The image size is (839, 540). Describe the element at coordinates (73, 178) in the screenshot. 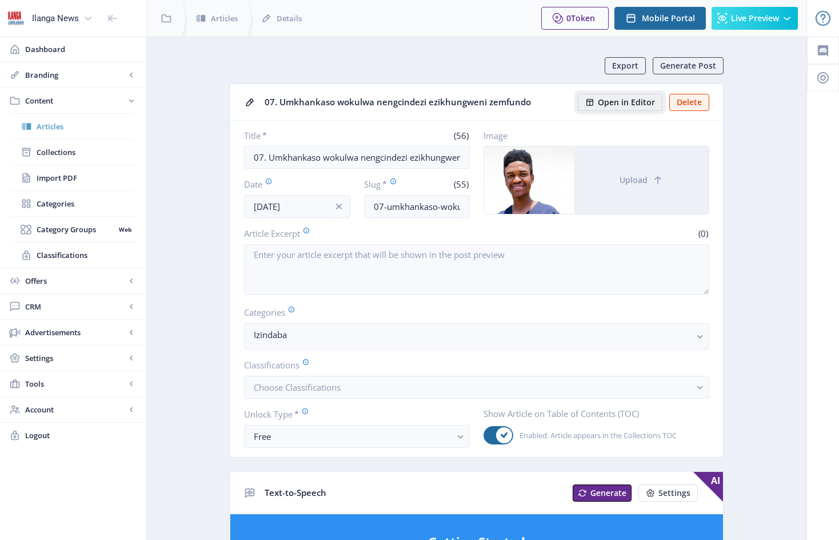

I see `a: Import PDF` at that location.